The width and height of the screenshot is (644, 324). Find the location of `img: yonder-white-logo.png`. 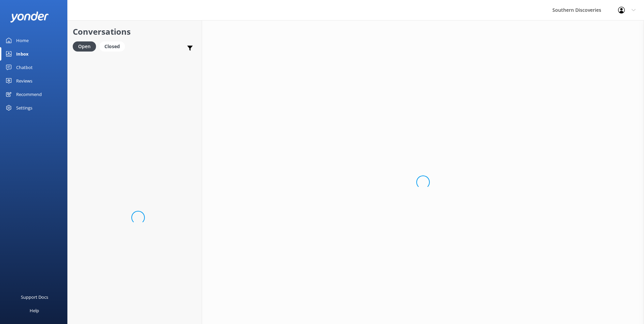

img: yonder-white-logo.png is located at coordinates (29, 17).